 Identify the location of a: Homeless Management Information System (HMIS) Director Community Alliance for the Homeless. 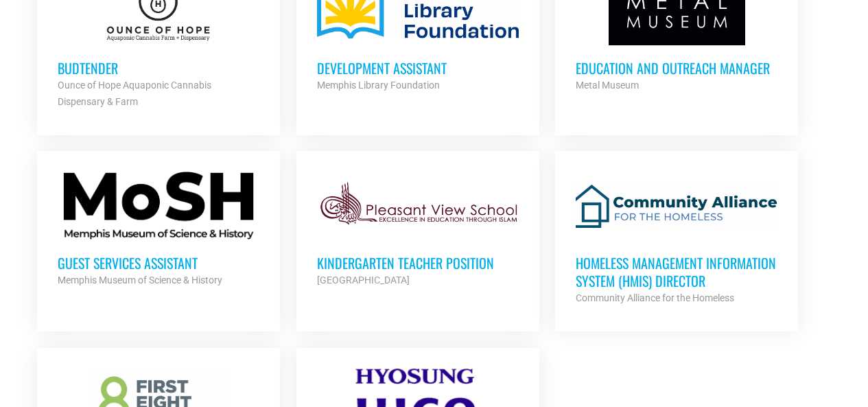
(677, 238).